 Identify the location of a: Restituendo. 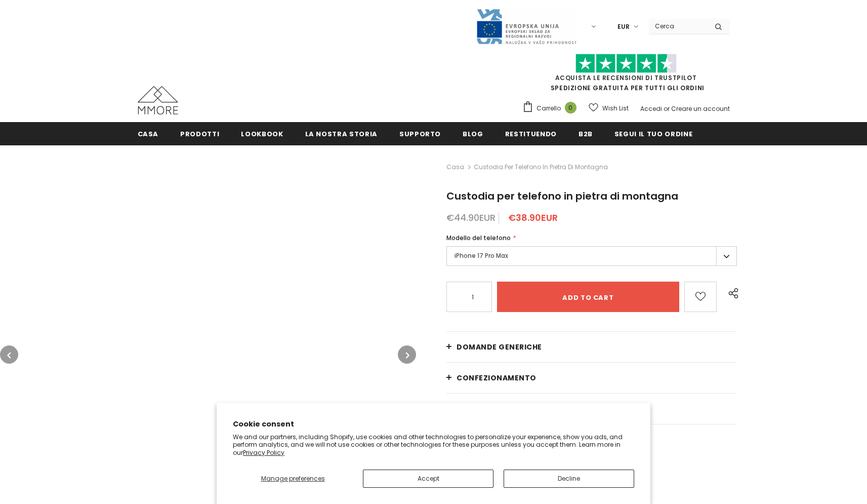
(531, 133).